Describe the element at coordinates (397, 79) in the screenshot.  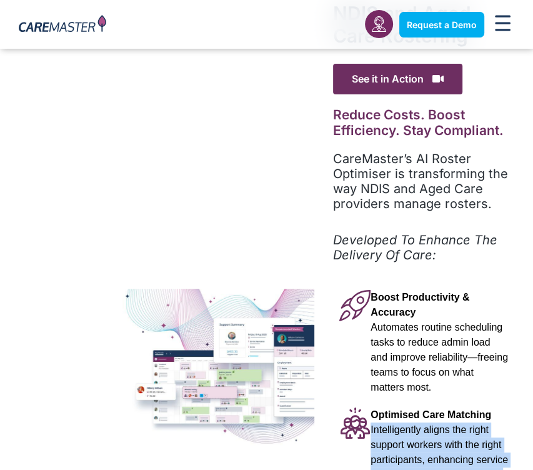
I see `span: See it in Action` at that location.